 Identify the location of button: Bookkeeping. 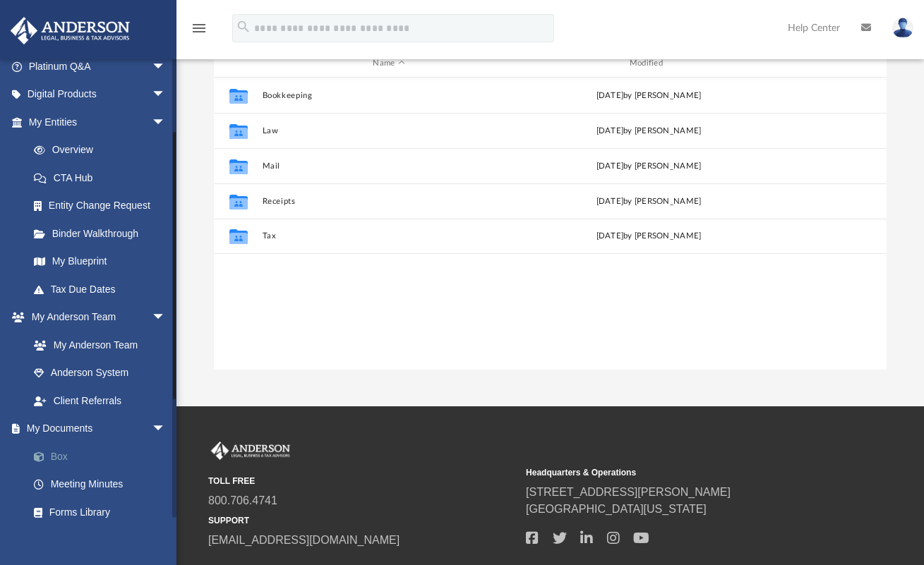
(388, 95).